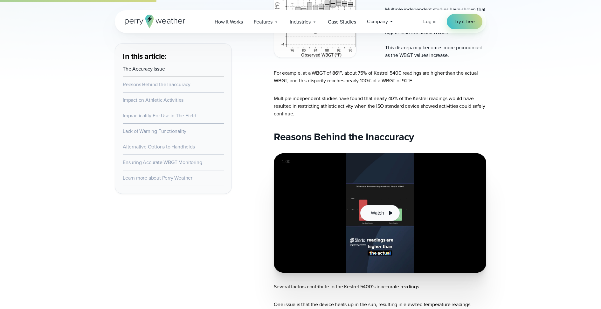 This screenshot has height=309, width=601. Describe the element at coordinates (342, 22) in the screenshot. I see `span: Case Studies` at that location.